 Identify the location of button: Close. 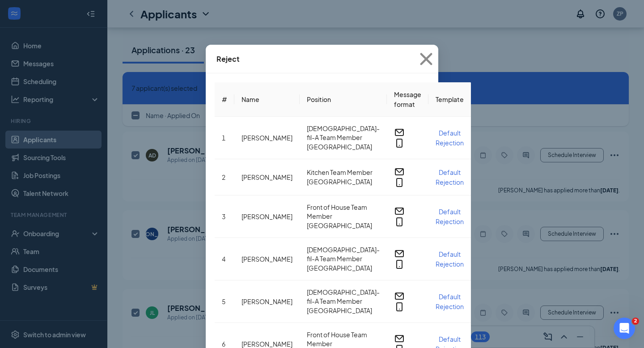
(426, 59).